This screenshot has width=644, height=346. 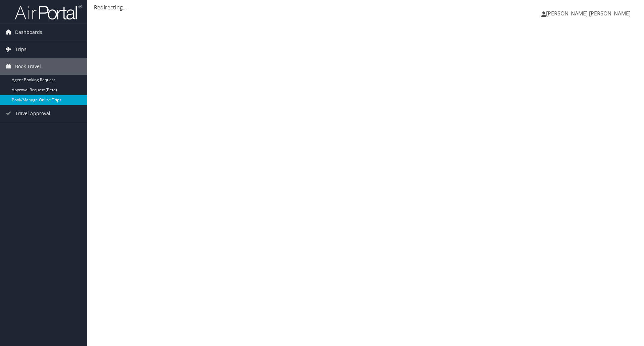 I want to click on span: Dashboards, so click(x=29, y=32).